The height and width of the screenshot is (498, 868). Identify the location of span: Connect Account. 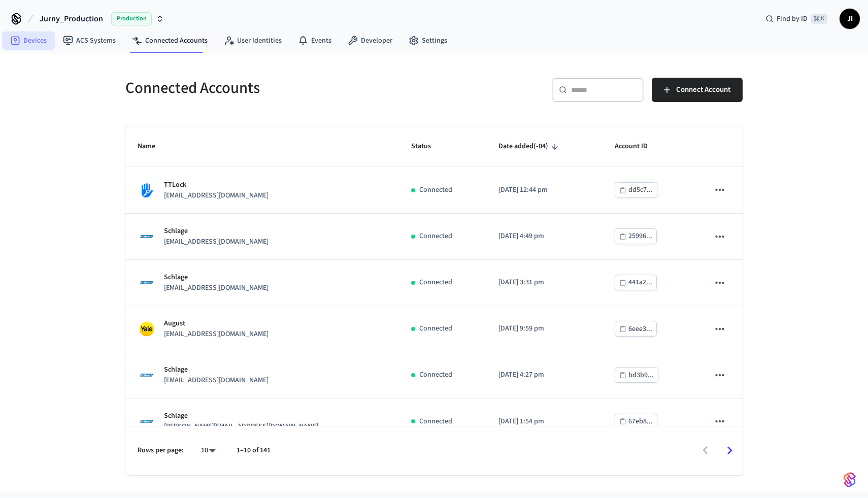
(703, 90).